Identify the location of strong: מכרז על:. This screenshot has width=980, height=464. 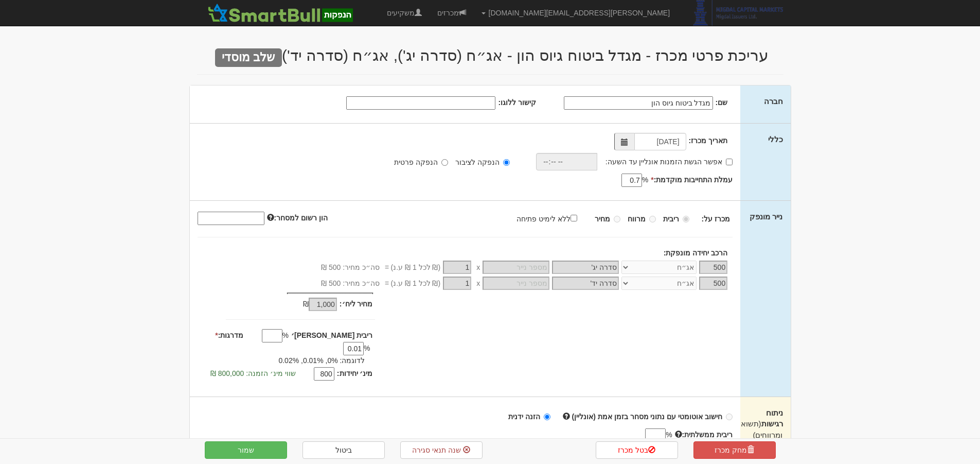
(716, 219).